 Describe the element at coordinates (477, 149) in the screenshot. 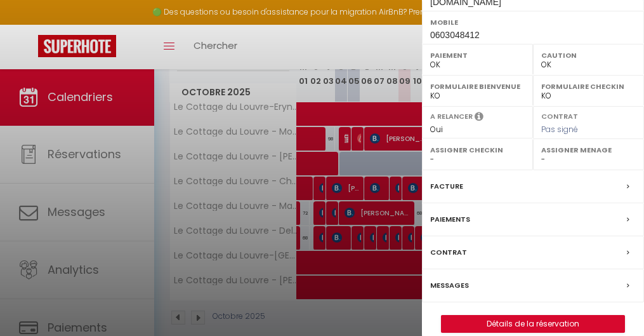

I see `label: Assigner Checkin` at that location.